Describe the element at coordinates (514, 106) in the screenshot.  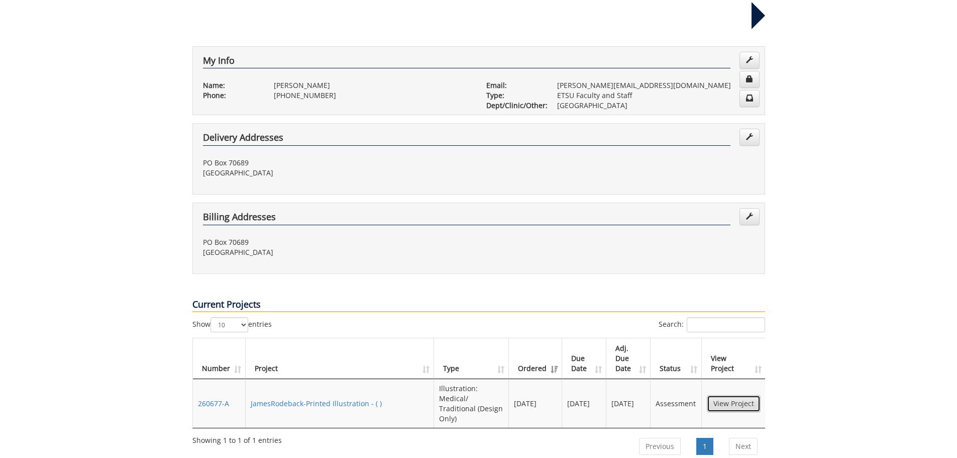
I see `p: Dept/Clinic/Other:` at that location.